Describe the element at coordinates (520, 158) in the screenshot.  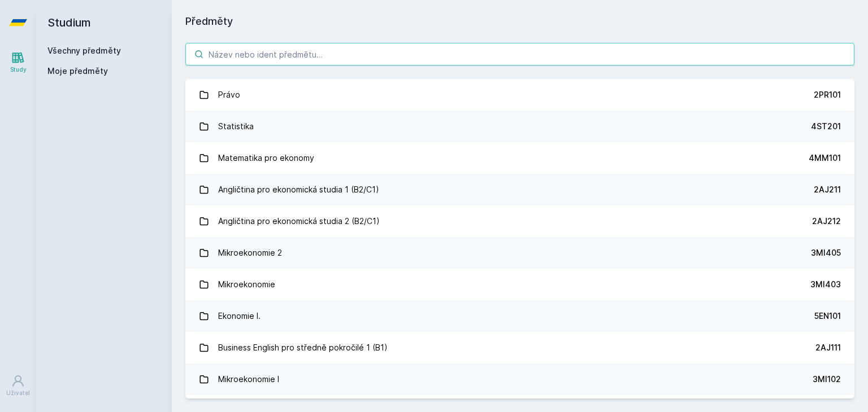
I see `a: Matematika pro ekonomy 4MM101` at that location.